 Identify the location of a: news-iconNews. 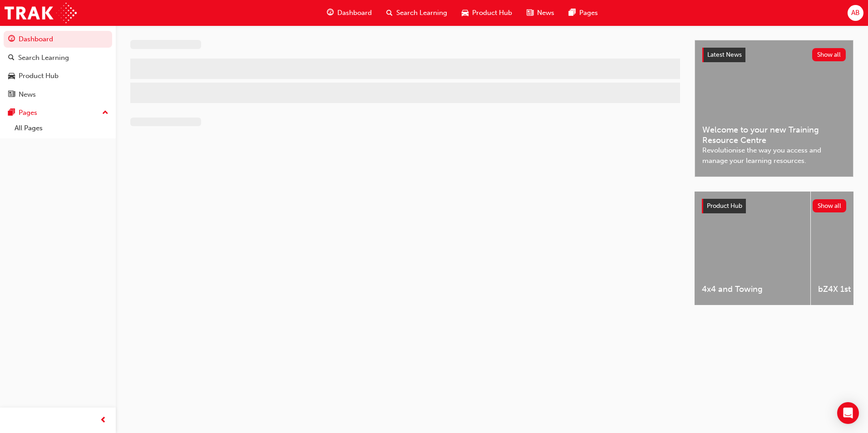
(540, 13).